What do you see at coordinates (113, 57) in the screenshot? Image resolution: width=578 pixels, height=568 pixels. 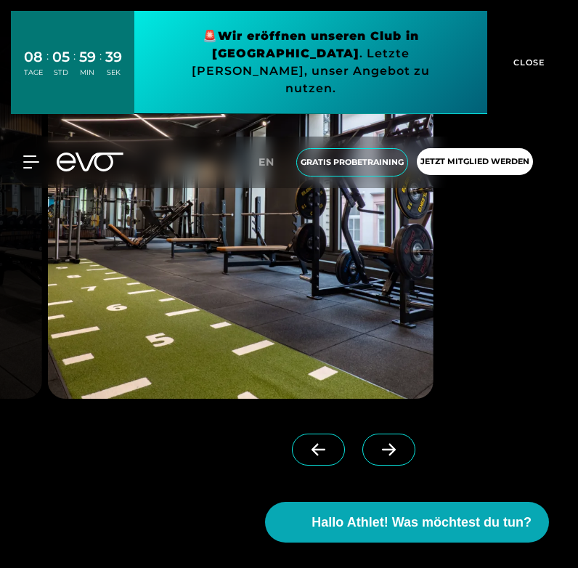 I see `div: 39` at bounding box center [113, 57].